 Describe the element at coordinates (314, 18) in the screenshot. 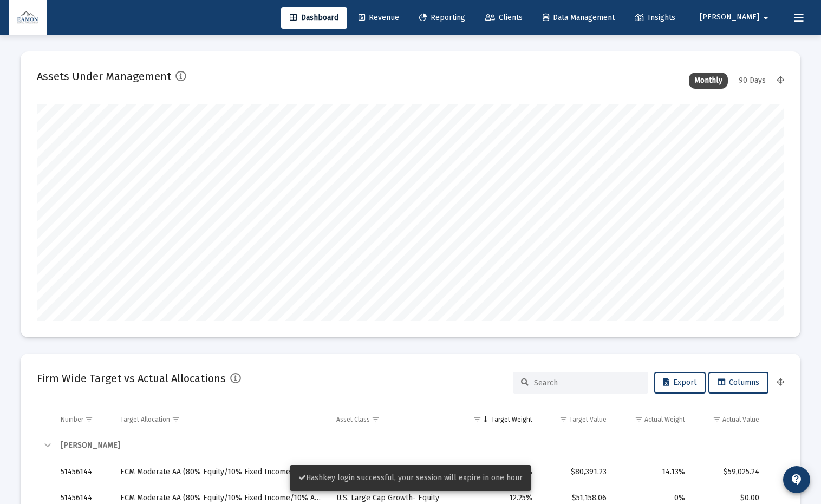

I see `span: Dashboard` at that location.